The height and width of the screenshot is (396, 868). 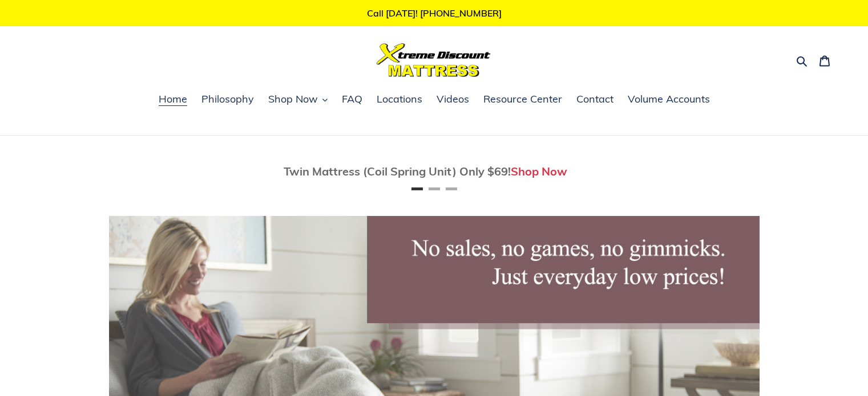 I want to click on span: Home, so click(x=173, y=99).